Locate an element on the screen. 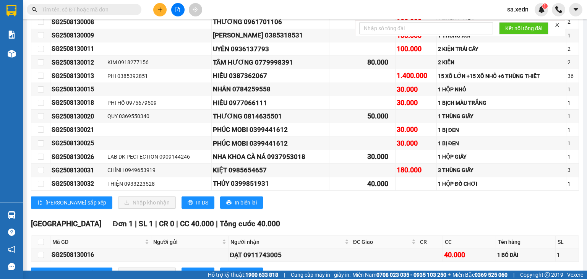 This screenshot has height=279, width=587. div: THỦY 0399851931 is located at coordinates (270, 183).